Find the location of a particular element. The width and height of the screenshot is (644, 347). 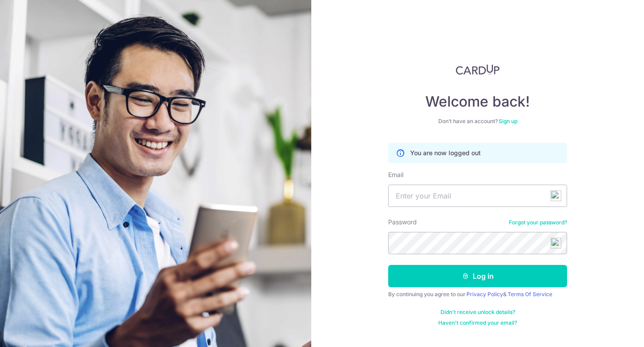

div: By continuing you agree to our & is located at coordinates (477, 295).